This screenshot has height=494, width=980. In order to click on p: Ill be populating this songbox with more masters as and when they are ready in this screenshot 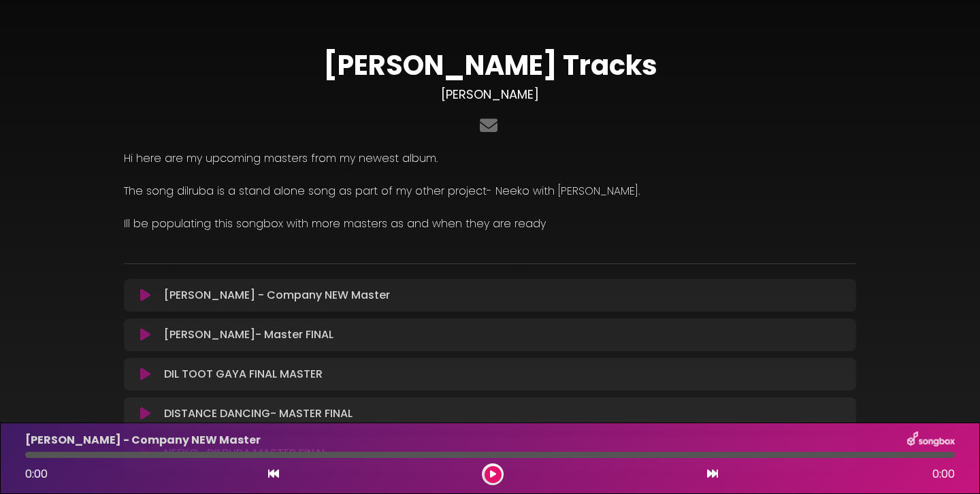, I will do `click(490, 224)`.